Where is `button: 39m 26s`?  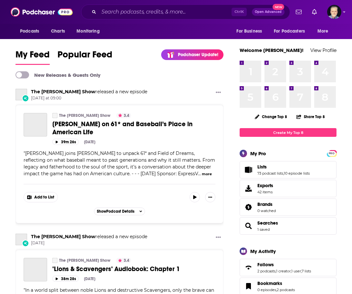 button: 39m 26s is located at coordinates (66, 142).